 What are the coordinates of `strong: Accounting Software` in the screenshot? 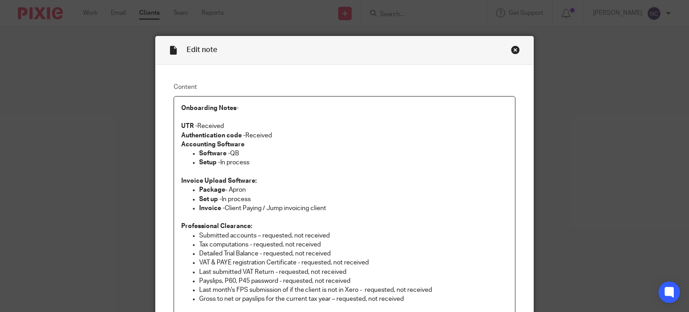 It's located at (213, 144).